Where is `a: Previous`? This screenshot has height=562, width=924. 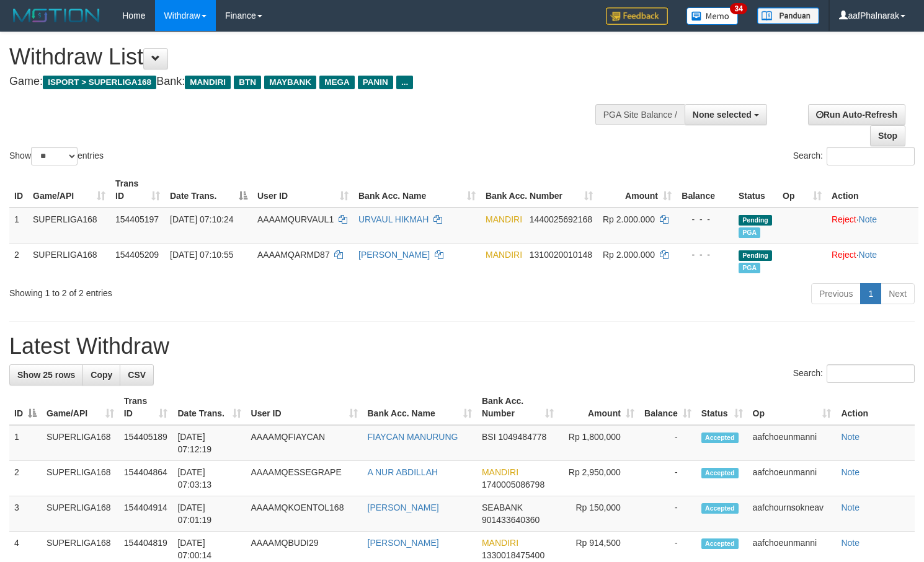
a: Previous is located at coordinates (836, 294).